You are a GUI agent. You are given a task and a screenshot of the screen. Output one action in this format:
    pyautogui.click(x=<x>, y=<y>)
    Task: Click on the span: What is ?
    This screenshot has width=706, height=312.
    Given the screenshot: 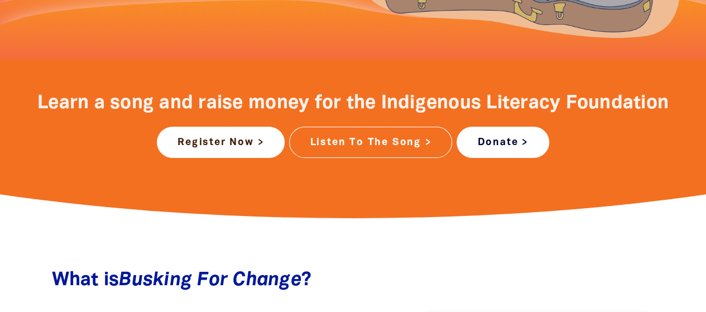 What is the action you would take?
    pyautogui.click(x=182, y=280)
    